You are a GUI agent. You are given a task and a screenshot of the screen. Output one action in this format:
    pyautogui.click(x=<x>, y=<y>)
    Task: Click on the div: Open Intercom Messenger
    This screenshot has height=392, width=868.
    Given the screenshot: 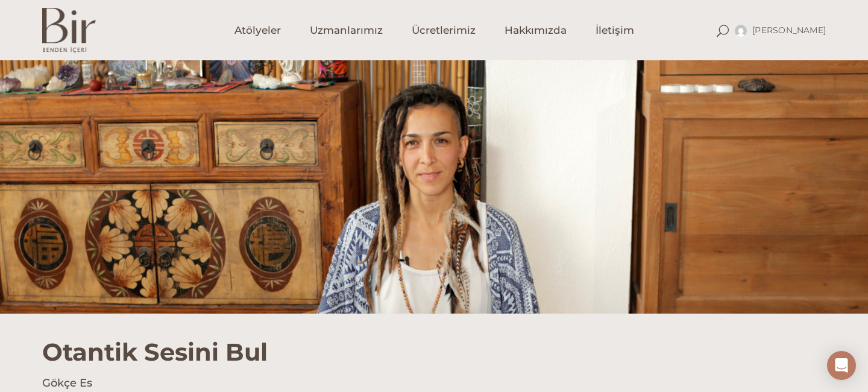 What is the action you would take?
    pyautogui.click(x=841, y=365)
    